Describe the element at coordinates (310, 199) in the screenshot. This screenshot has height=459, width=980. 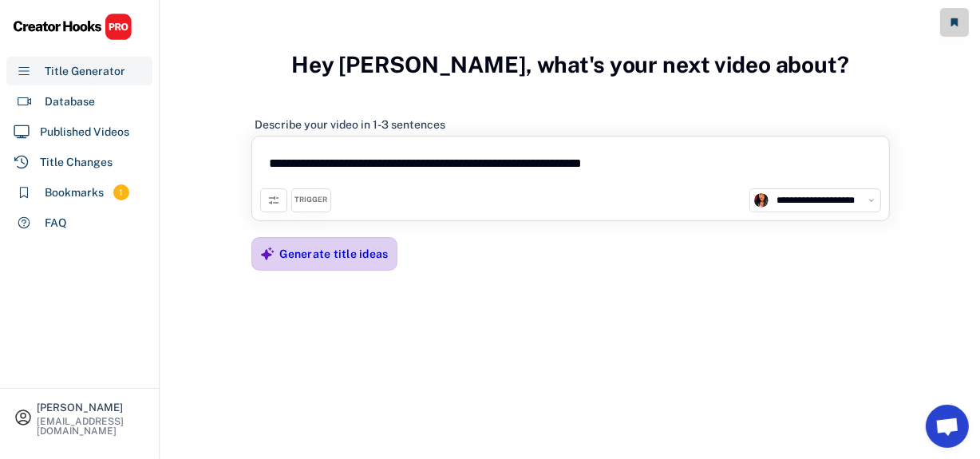
I see `div: TRIGGER` at that location.